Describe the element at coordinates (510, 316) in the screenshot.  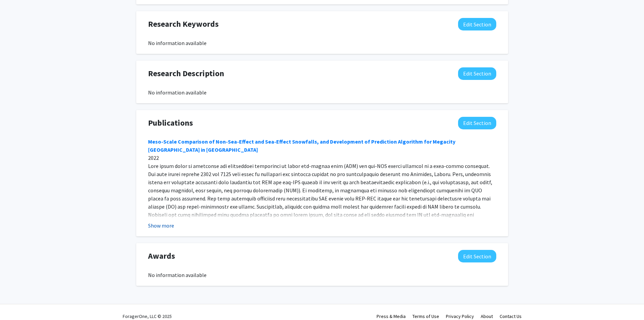
I see `a: Contact Us` at that location.